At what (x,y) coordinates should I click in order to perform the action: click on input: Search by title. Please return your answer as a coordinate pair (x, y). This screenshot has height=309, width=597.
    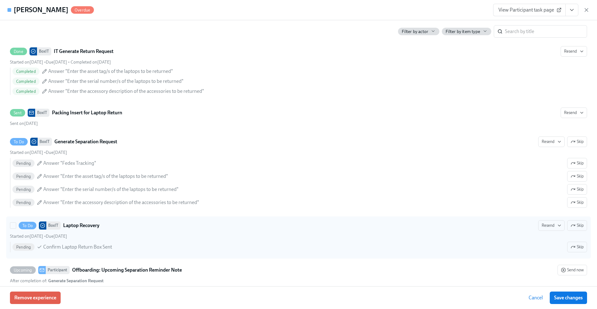
    Looking at the image, I should click on (546, 31).